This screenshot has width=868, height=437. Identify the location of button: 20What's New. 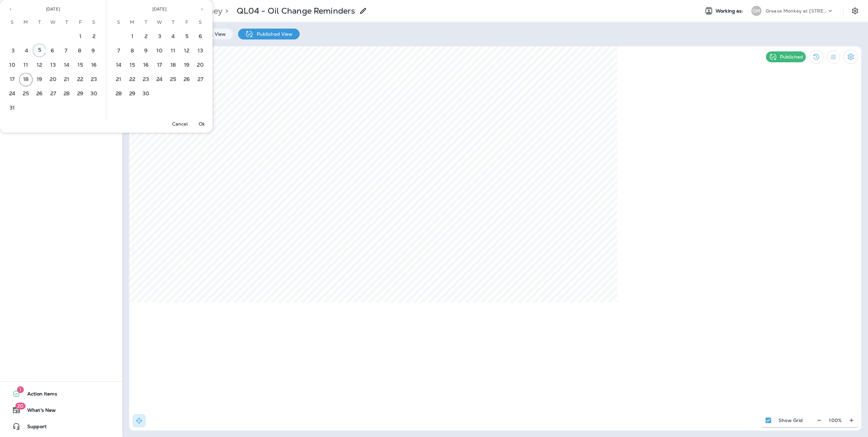
(61, 410).